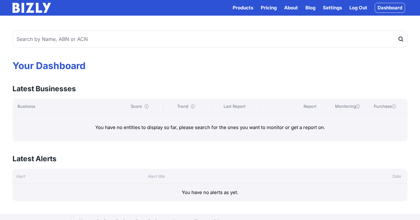 Image resolution: width=420 pixels, height=220 pixels. I want to click on div: Alert, so click(78, 176).